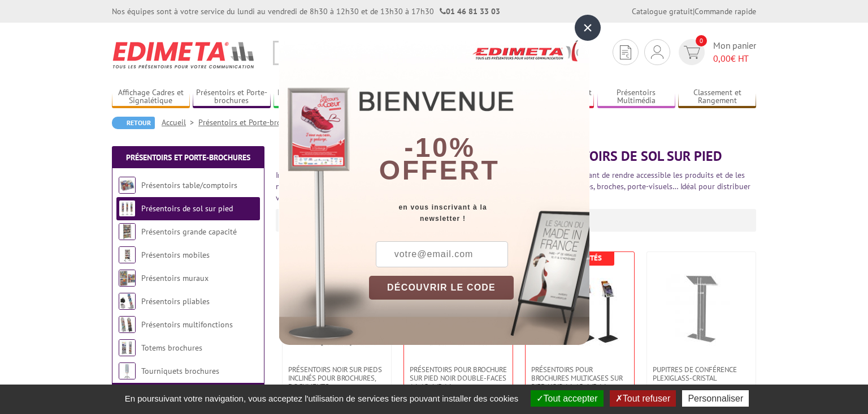 The width and height of the screenshot is (868, 414). What do you see at coordinates (440, 147) in the screenshot?
I see `b: -10%` at bounding box center [440, 147].